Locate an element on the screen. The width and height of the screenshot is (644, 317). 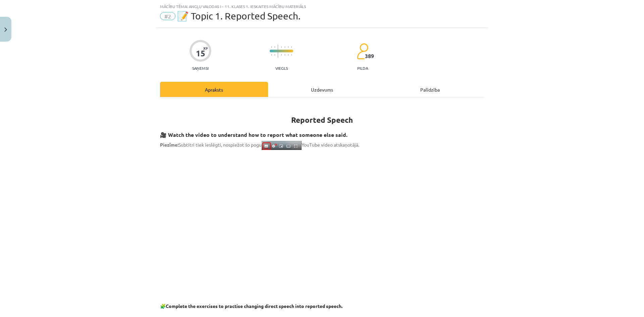
div: Mācību tēma: Angļu valodas i - 11. klases 1. ieskaites mācību materiāls is located at coordinates (322, 6).